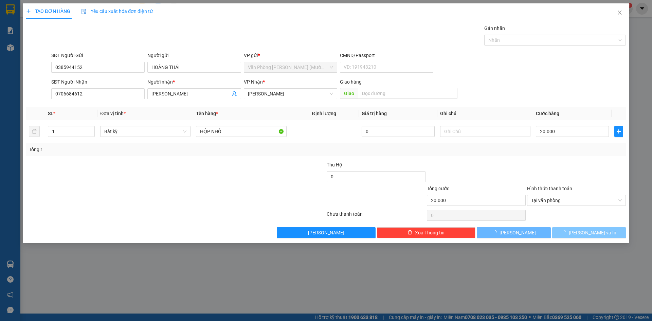 Image resolution: width=652 pixels, height=321 pixels. Describe the element at coordinates (408, 93) in the screenshot. I see `input: Dọc đường` at that location.